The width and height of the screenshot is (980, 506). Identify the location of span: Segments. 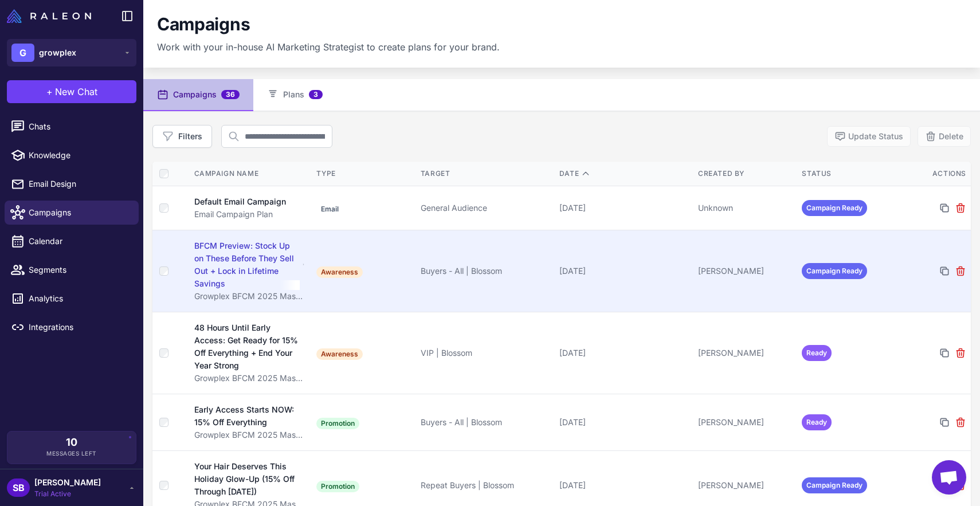
(79, 270).